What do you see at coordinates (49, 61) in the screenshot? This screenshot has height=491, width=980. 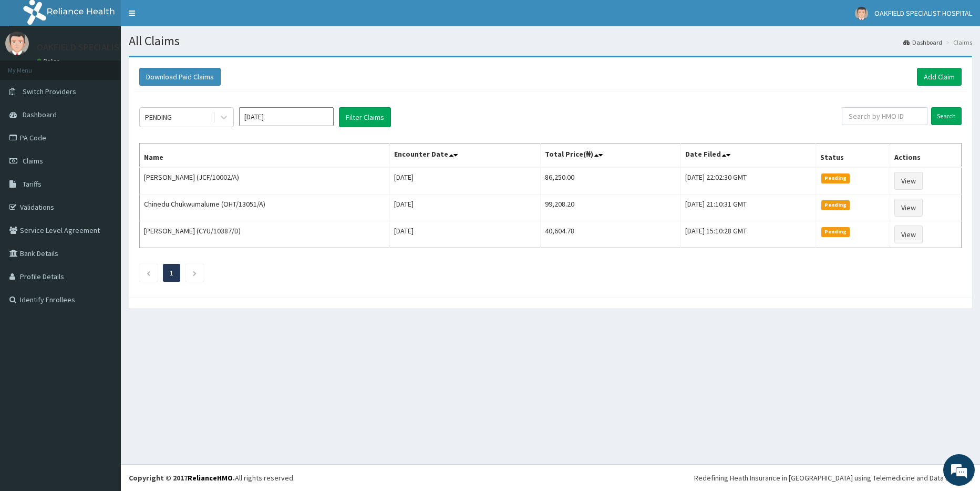 I see `a: Online` at bounding box center [49, 61].